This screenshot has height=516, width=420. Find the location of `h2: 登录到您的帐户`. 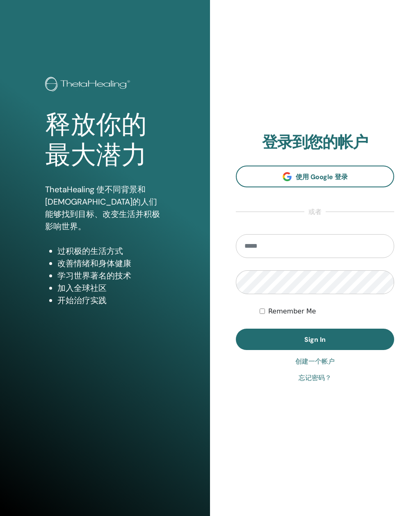

h2: 登录到您的帐户 is located at coordinates (315, 143).